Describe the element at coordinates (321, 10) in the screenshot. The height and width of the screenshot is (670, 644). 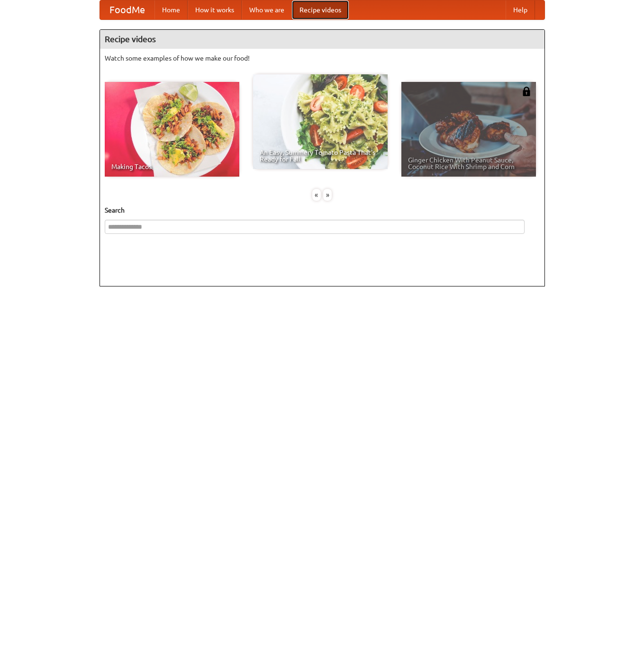
I see `a: Recipe videos` at that location.